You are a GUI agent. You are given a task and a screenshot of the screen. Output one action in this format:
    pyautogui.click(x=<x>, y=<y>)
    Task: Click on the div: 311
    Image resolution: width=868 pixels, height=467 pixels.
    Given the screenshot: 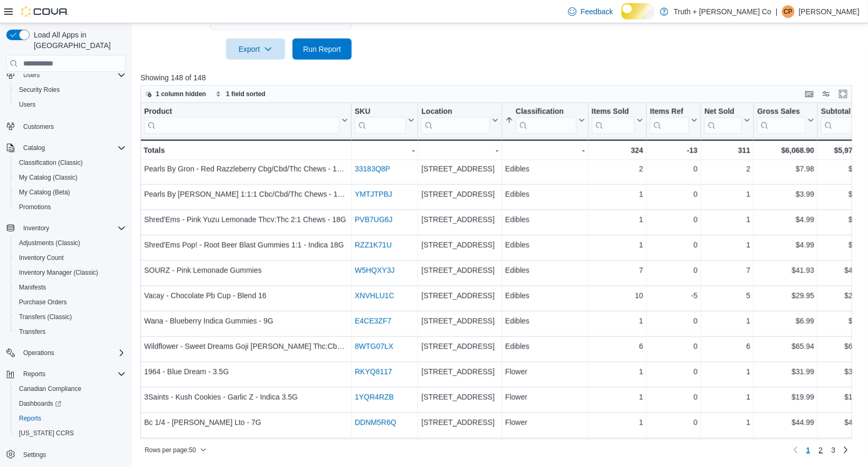 What is the action you would take?
    pyautogui.click(x=727, y=150)
    